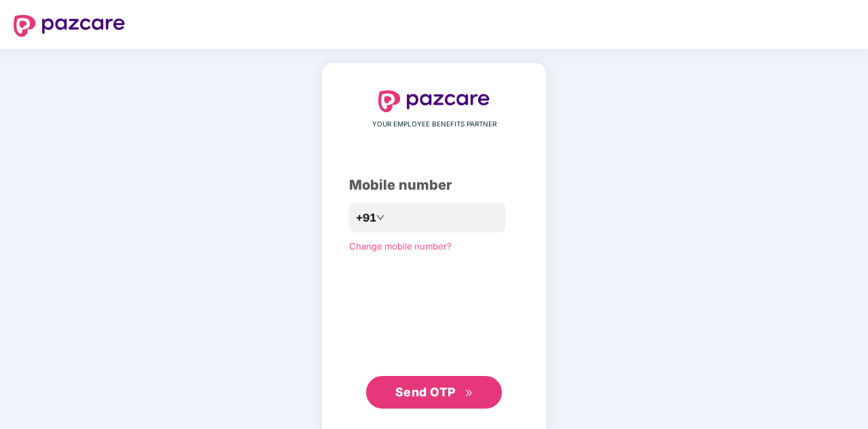 This screenshot has width=868, height=429. I want to click on a: Change mobile number?, so click(400, 246).